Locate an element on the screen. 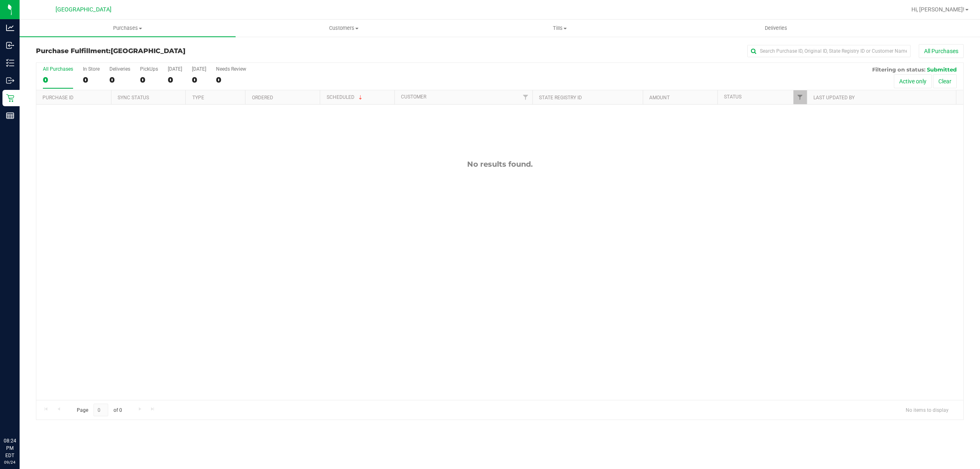 The height and width of the screenshot is (469, 980). span: Purchases is located at coordinates (127, 28).